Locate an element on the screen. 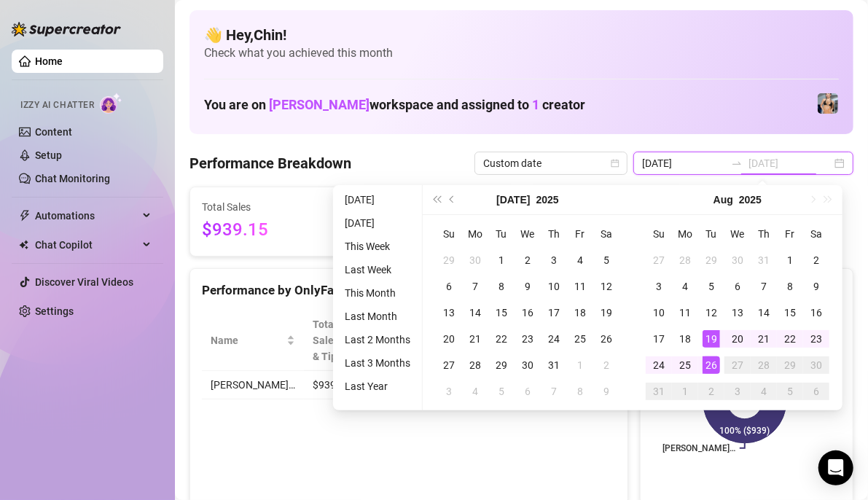 The width and height of the screenshot is (868, 500). div: 22 is located at coordinates (790, 339).